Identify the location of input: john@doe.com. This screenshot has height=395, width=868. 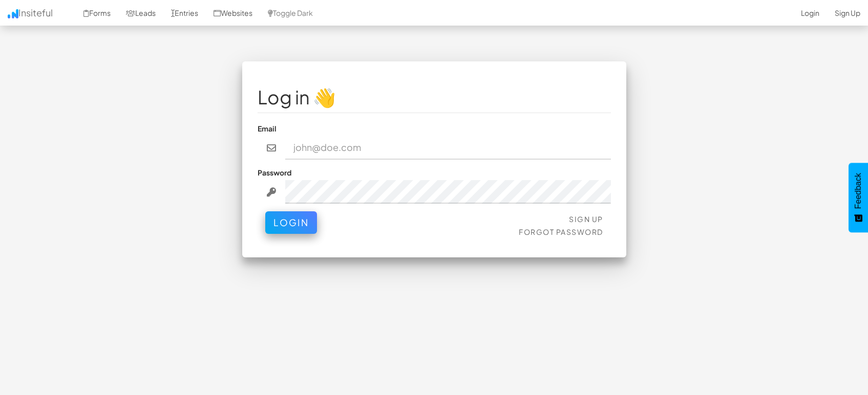
(448, 148).